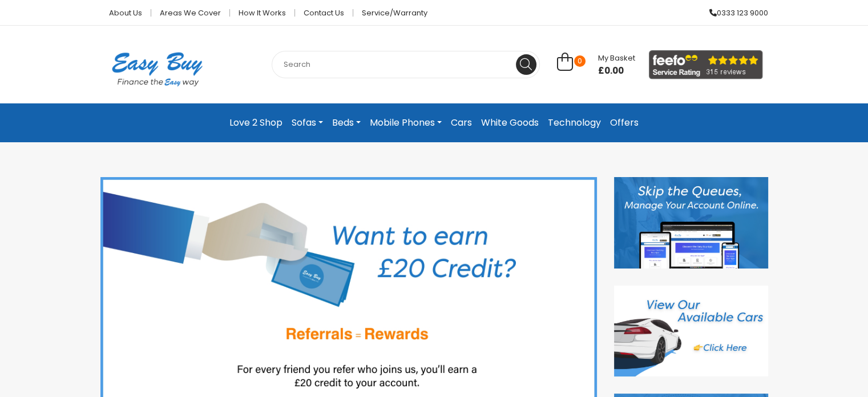 Image resolution: width=868 pixels, height=397 pixels. I want to click on a: Beds, so click(346, 123).